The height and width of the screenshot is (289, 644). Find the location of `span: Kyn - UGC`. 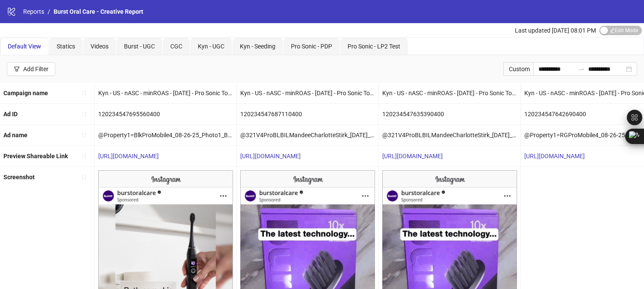

span: Kyn - UGC is located at coordinates (211, 46).